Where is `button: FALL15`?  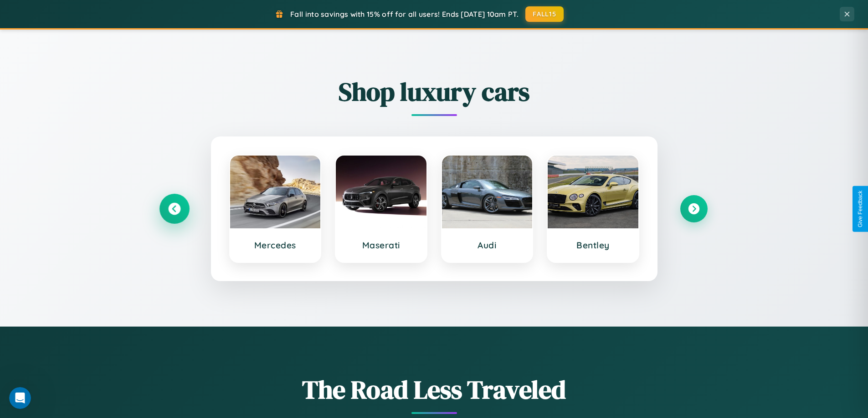 button: FALL15 is located at coordinates (544, 14).